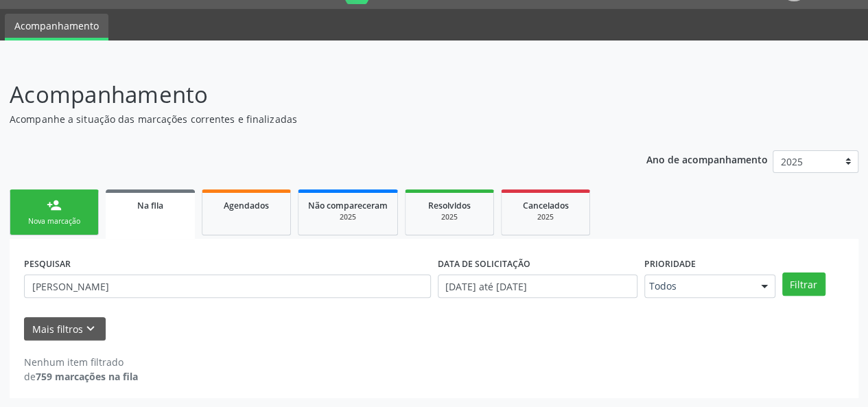 This screenshot has width=868, height=407. I want to click on span: Resolvidos, so click(449, 205).